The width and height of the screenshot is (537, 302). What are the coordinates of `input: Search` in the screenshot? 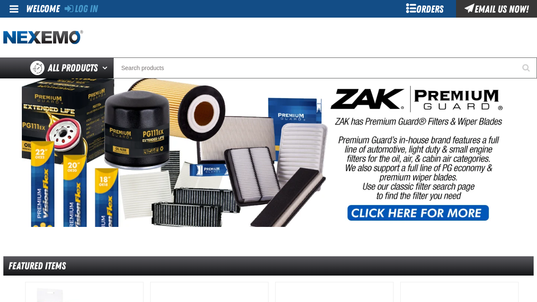 It's located at (325, 68).